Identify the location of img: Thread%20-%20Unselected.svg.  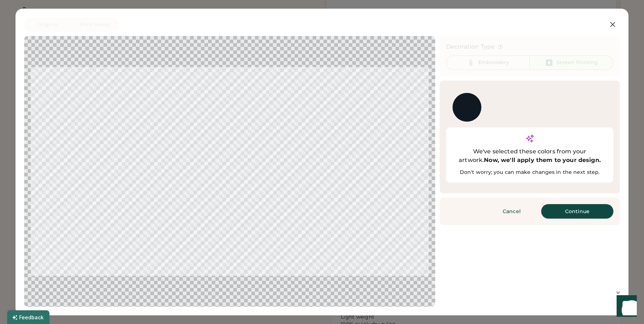
(471, 63).